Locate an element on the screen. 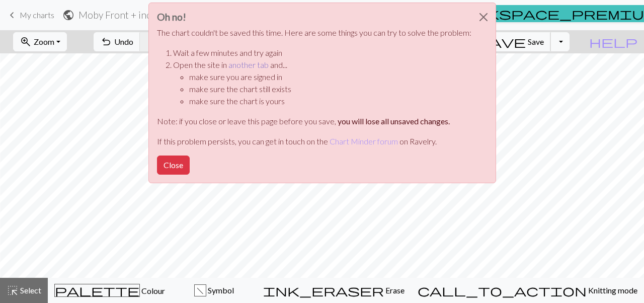  button: Colour is located at coordinates (110, 291).